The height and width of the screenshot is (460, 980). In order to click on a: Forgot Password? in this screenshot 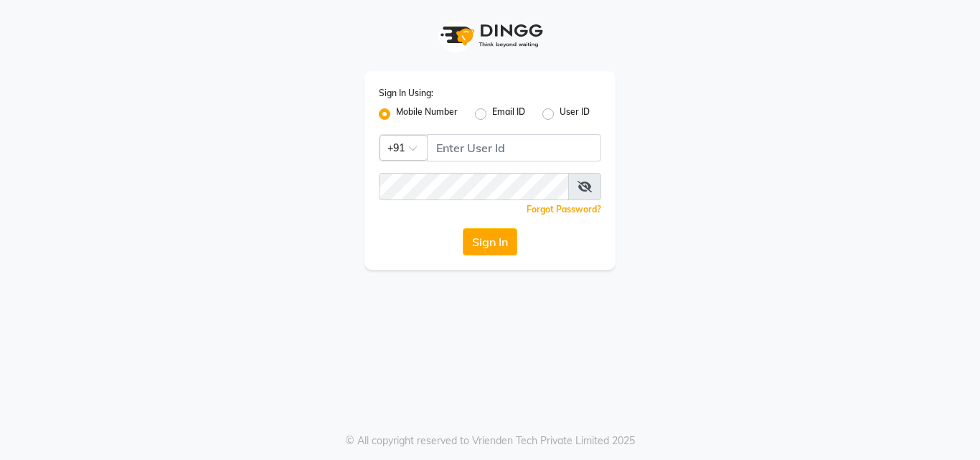, I will do `click(564, 209)`.